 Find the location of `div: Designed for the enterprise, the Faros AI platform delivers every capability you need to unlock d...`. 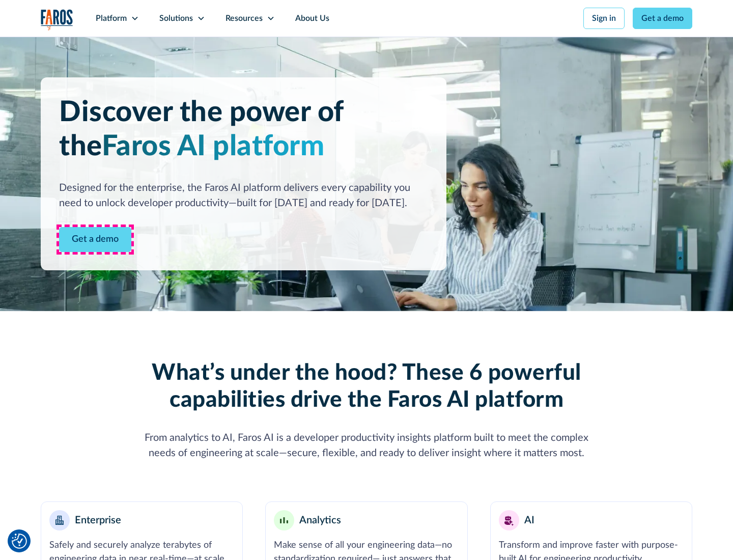

div: Designed for the enterprise, the Faros AI platform delivers every capability you need to unlock d... is located at coordinates (243, 195).